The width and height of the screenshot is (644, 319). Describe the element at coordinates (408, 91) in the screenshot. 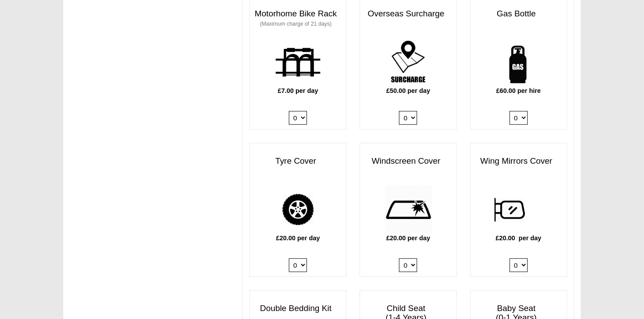

I see `b: £50.00 per day` at that location.